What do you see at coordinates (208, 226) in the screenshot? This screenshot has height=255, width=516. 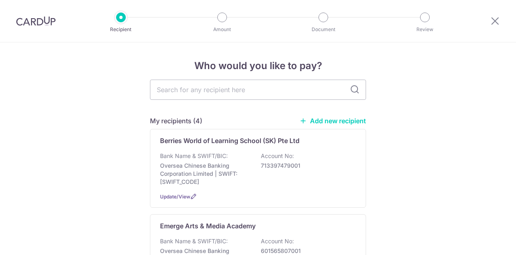 I see `p: Emerge Arts & Media Academy` at bounding box center [208, 226].